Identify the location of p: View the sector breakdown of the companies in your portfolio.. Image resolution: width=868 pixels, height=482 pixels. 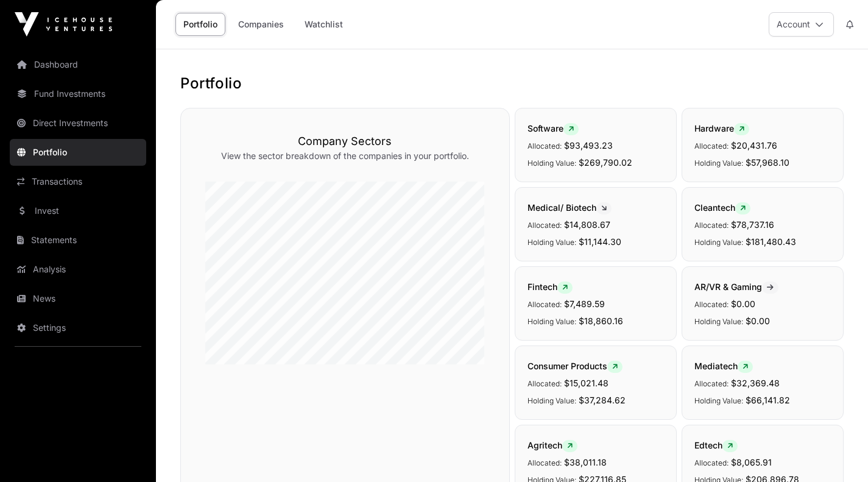
(345, 156).